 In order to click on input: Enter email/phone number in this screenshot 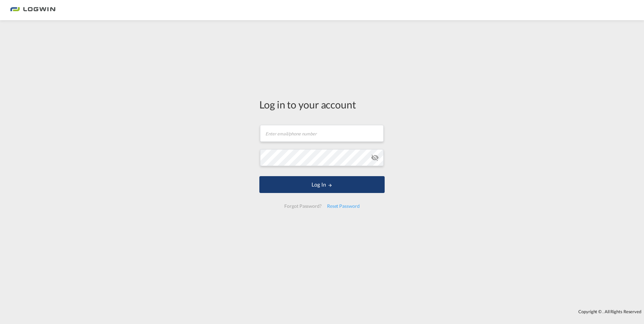, I will do `click(322, 133)`.